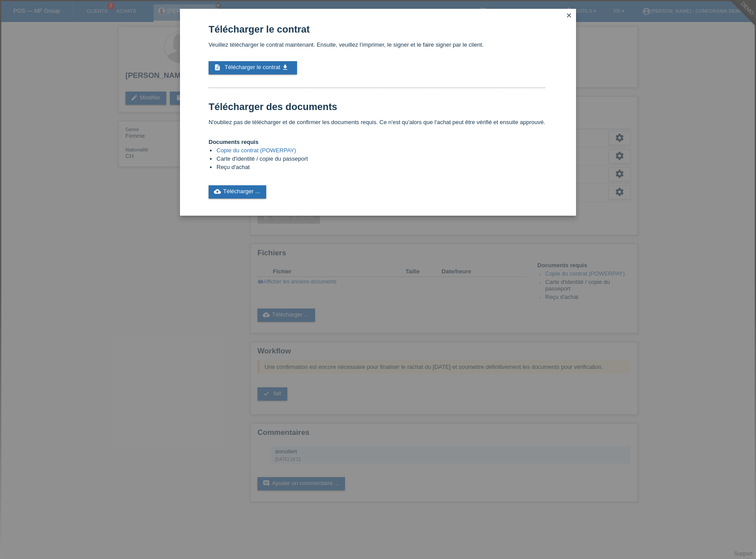 The image size is (756, 559). Describe the element at coordinates (381, 168) in the screenshot. I see `li: Reçu d'achat` at that location.